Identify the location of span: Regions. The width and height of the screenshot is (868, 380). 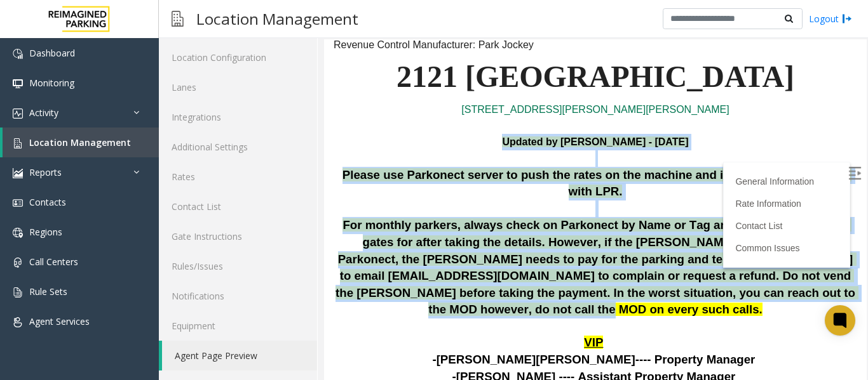
(46, 231).